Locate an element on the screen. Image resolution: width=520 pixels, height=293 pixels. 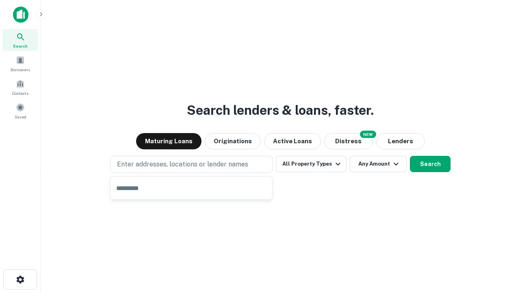
div: Chat Widget is located at coordinates (500, 247).